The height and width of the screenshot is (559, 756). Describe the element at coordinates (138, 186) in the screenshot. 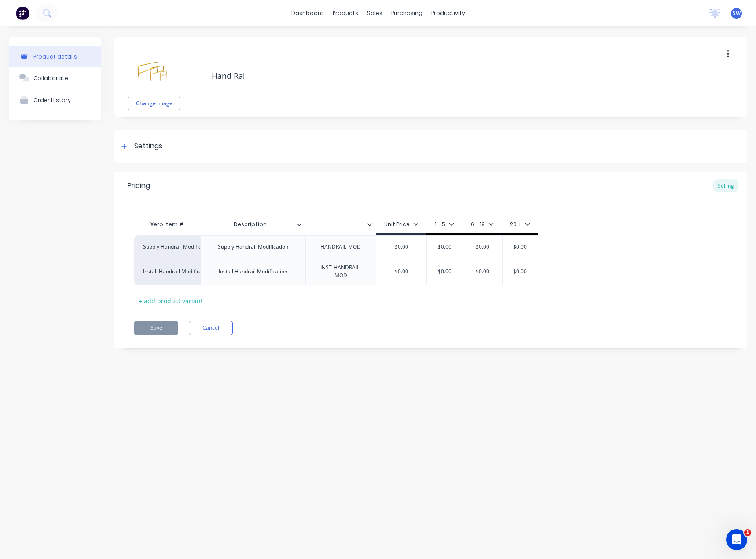

I see `div: Pricing` at that location.